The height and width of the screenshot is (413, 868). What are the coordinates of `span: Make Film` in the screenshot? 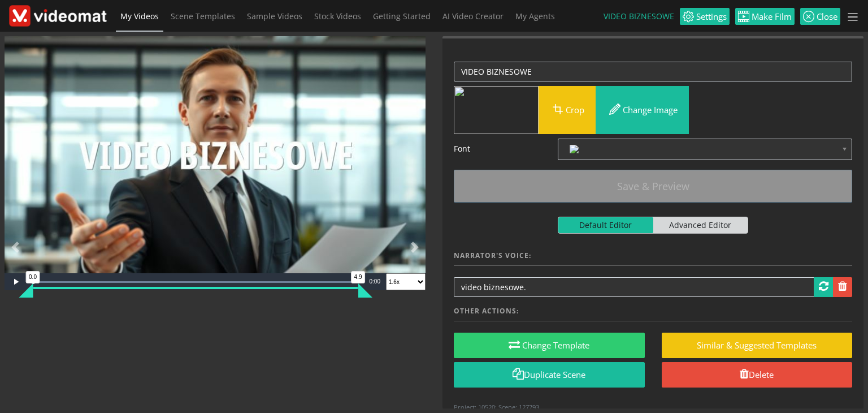 It's located at (770, 17).